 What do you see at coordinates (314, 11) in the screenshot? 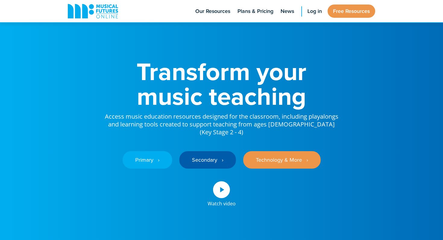
I see `span: Log in` at bounding box center [314, 11].